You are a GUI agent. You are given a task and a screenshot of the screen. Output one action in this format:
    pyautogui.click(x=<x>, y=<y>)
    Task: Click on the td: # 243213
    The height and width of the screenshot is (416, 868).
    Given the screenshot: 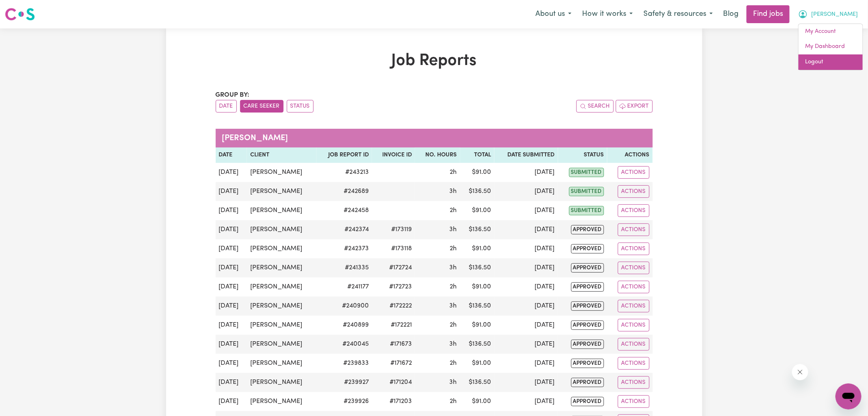 What is the action you would take?
    pyautogui.click(x=345, y=172)
    